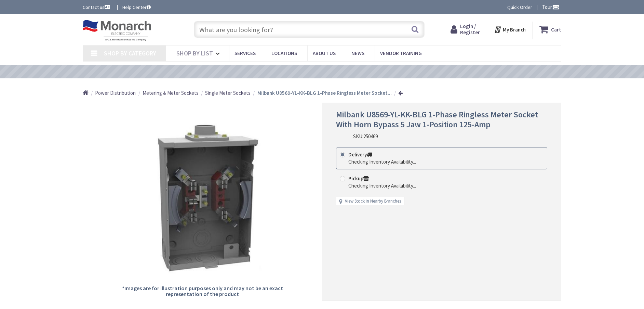 Image resolution: width=644 pixels, height=309 pixels. I want to click on strong: Cart, so click(556, 29).